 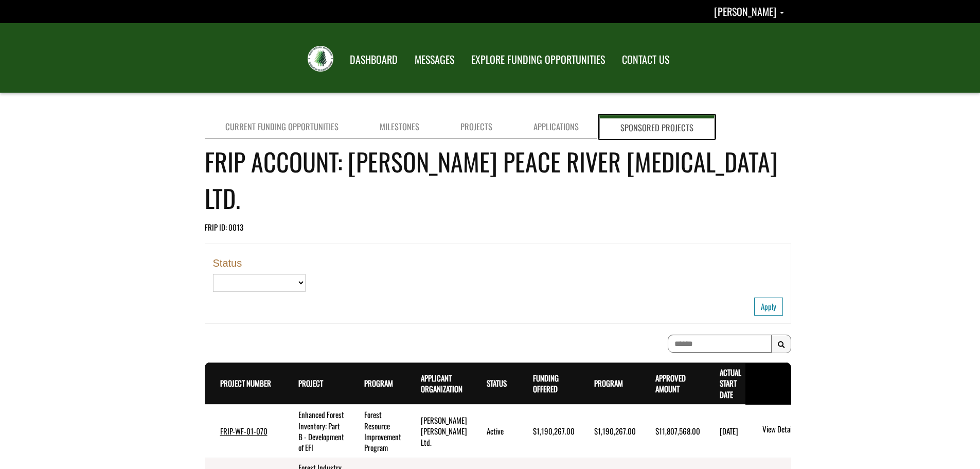 I want to click on a: Current Funding Opportunities, so click(x=282, y=126).